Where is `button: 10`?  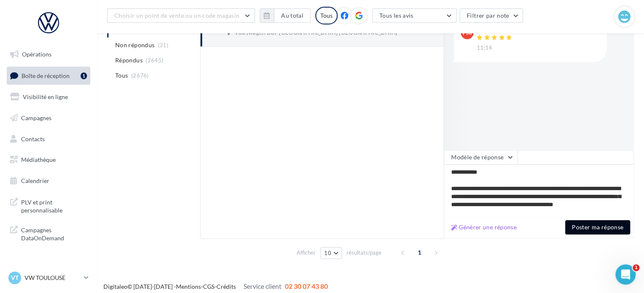 button: 10 is located at coordinates (331, 253).